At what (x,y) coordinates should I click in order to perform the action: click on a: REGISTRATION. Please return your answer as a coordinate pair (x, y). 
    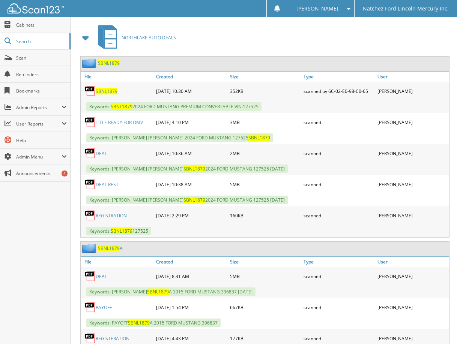
    Looking at the image, I should click on (111, 216).